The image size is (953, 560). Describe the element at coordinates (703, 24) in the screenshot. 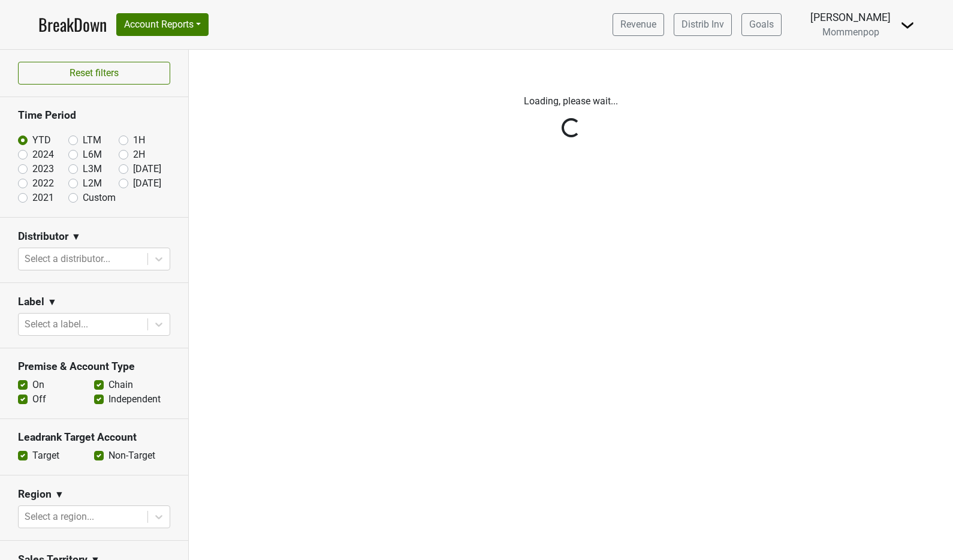

I see `a: Distrib Inv` at that location.